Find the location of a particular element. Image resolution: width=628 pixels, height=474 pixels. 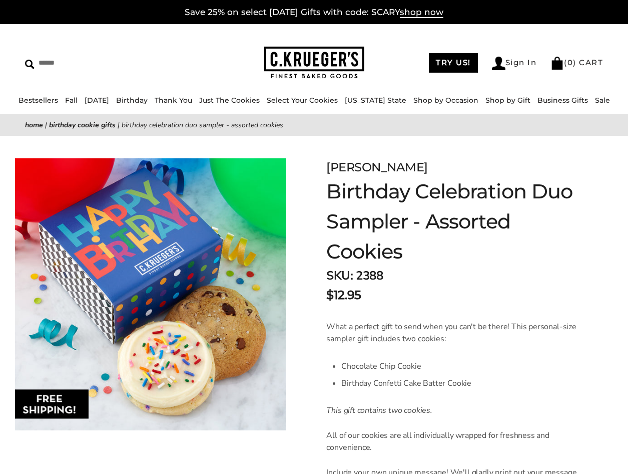

a: Birthday is located at coordinates (132, 100).